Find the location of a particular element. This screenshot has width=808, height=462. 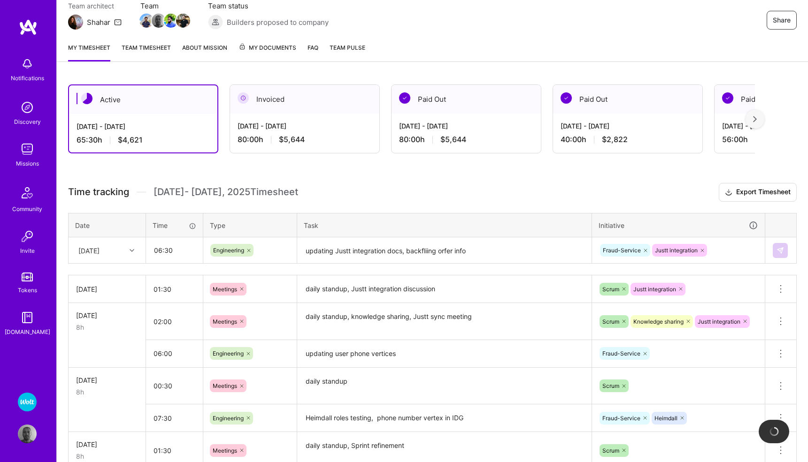

i: icon Chevron is located at coordinates (132, 251).